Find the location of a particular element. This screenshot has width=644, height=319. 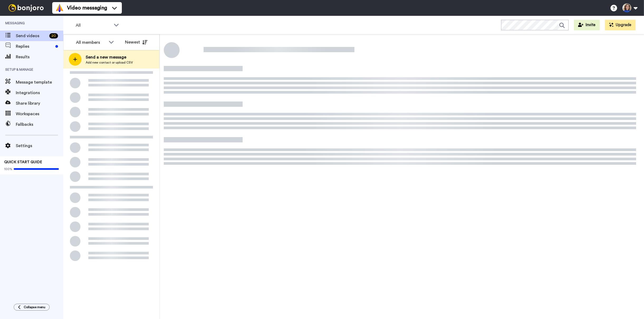

span: Settings is located at coordinates (40, 146).